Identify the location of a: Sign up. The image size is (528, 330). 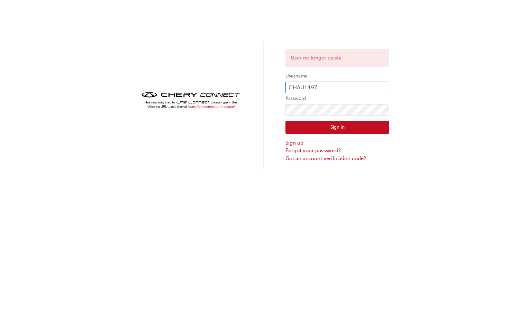
(337, 143).